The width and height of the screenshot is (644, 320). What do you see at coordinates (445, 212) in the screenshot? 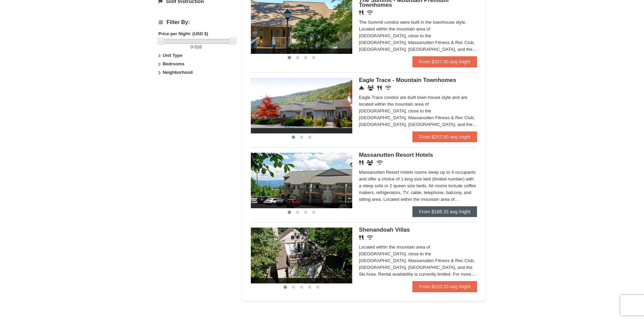
I see `a: From $188.33 avg /night` at bounding box center [445, 212].